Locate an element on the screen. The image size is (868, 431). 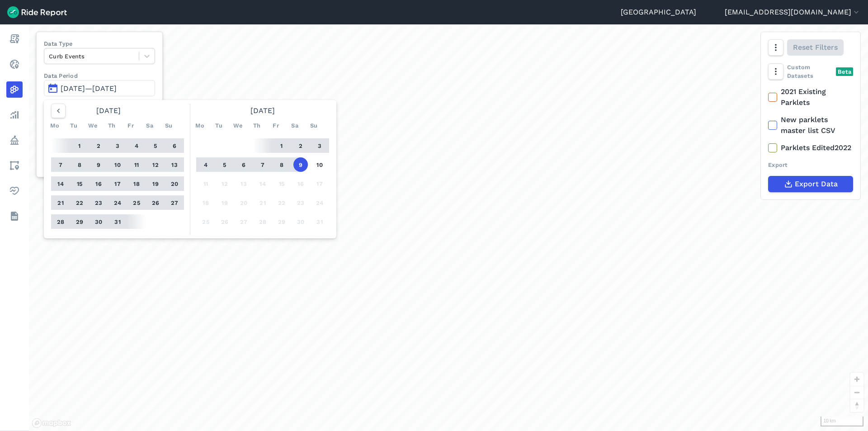
label: Data Period is located at coordinates (99, 76).